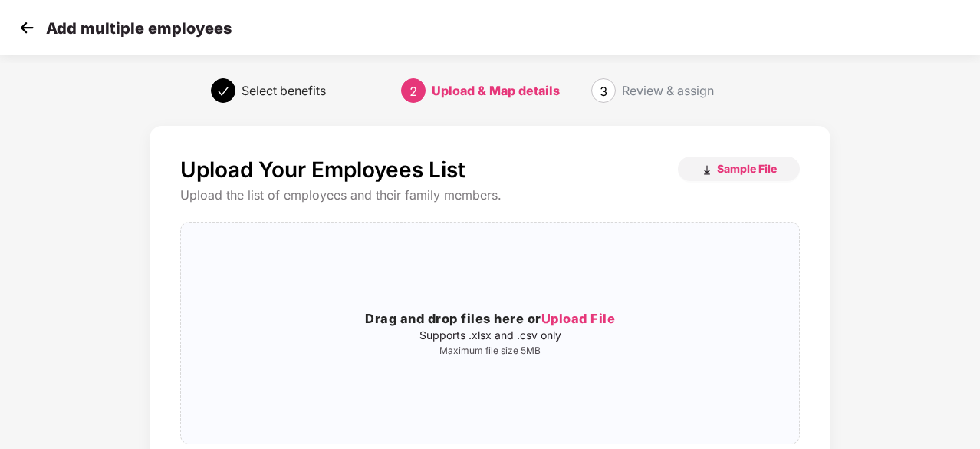  I want to click on span: Upload File, so click(578, 318).